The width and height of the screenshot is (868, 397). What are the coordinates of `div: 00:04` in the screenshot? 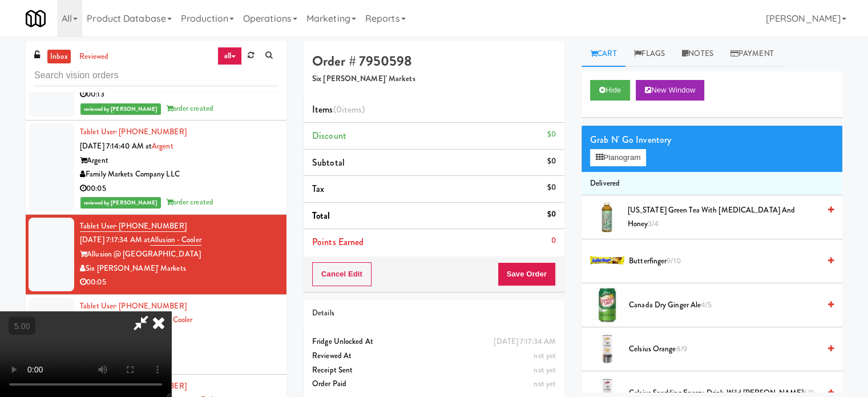 It's located at (178, 362).